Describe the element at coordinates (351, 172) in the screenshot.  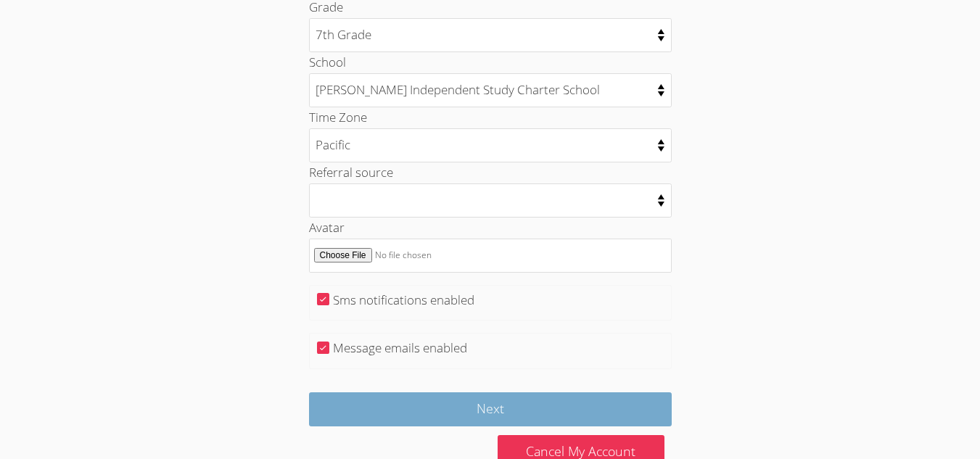
I see `label: Referral source` at that location.